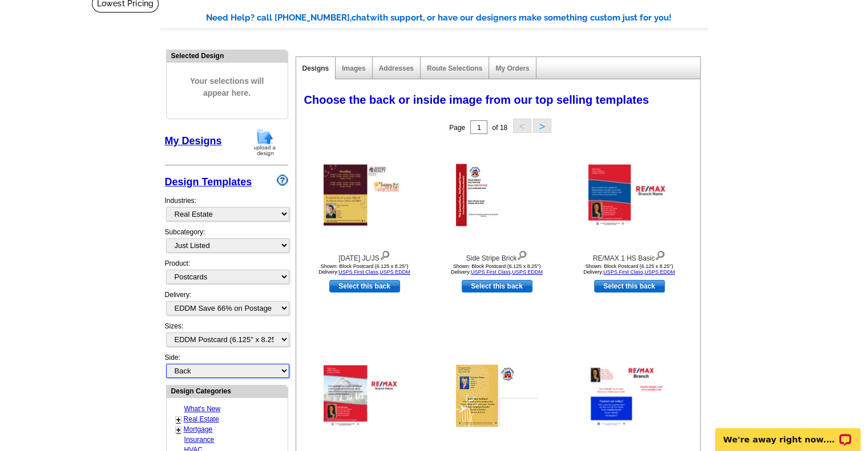  What do you see at coordinates (457, 127) in the screenshot?
I see `span: Page` at bounding box center [457, 127].